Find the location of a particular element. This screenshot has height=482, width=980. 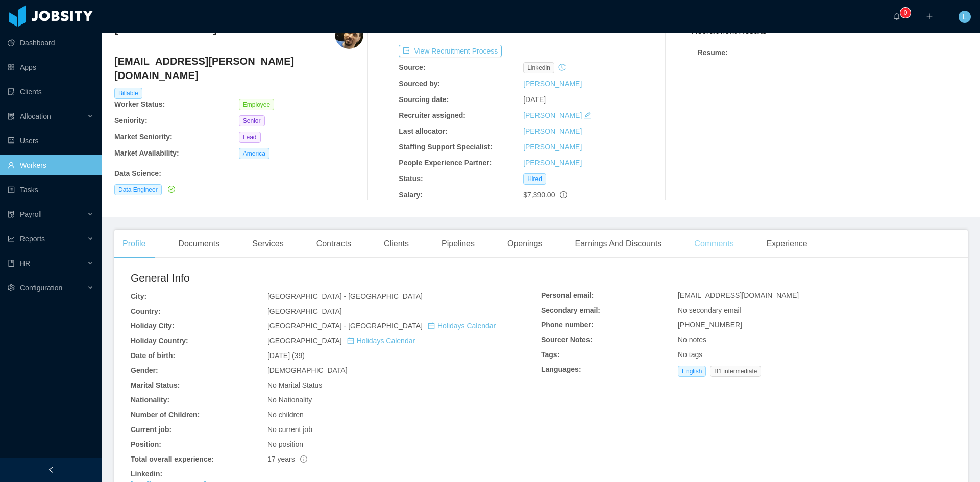

div: Comments is located at coordinates (714, 244).